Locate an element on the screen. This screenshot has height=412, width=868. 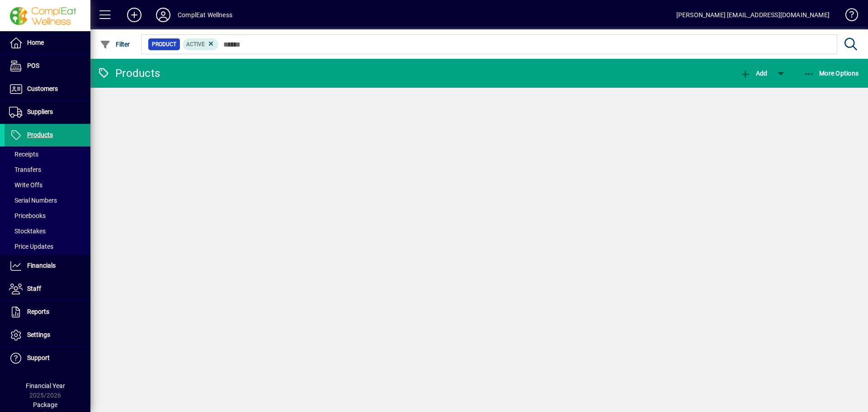
a: Reports is located at coordinates (47, 312).